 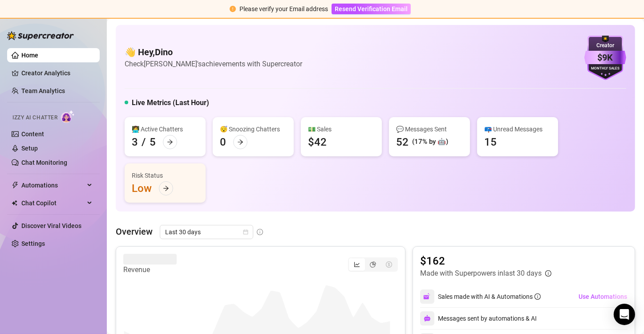 I want to click on div: $9K, so click(x=605, y=57).